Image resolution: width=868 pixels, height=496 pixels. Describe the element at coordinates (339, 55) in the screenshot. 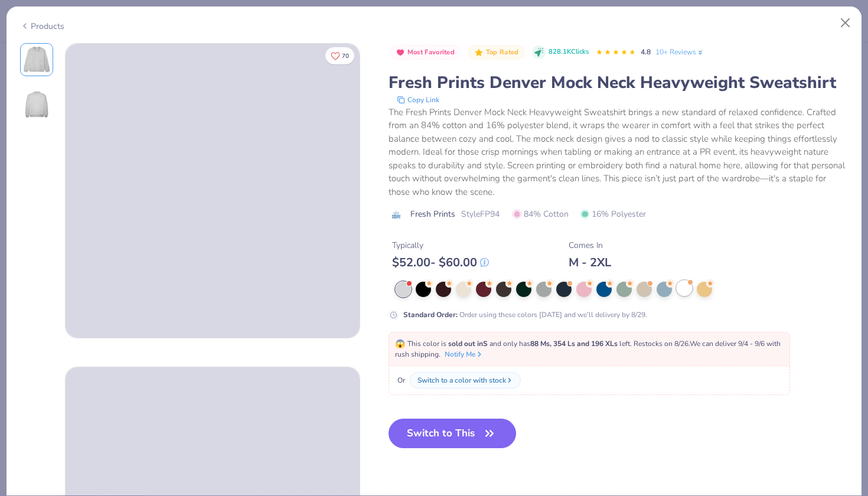

I see `button: Like` at that location.